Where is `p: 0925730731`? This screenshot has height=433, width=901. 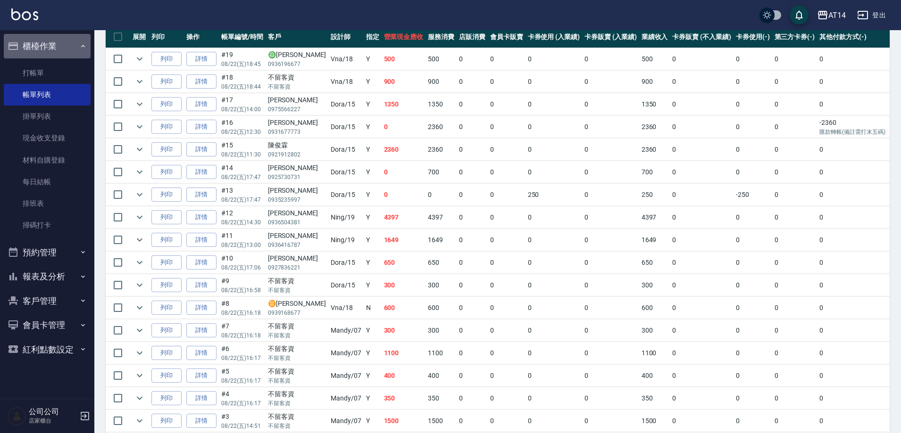
p: 0925730731 is located at coordinates (297, 177).